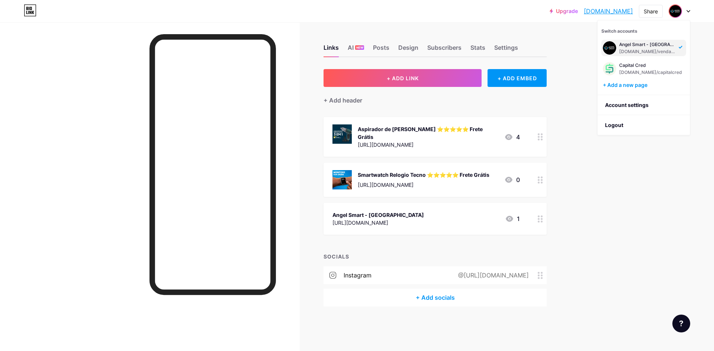 The height and width of the screenshot is (351, 714). Describe the element at coordinates (650, 65) in the screenshot. I see `div: Capital Cred` at that location.